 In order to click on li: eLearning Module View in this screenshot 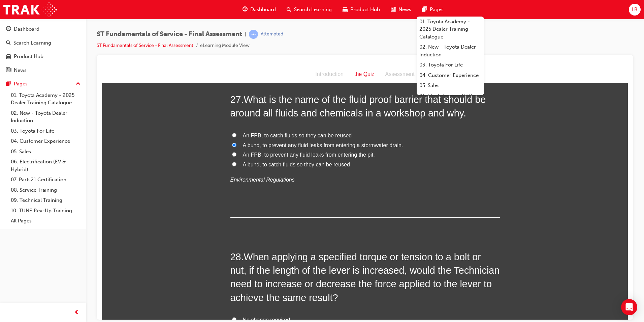, I will do `click(225, 45)`.